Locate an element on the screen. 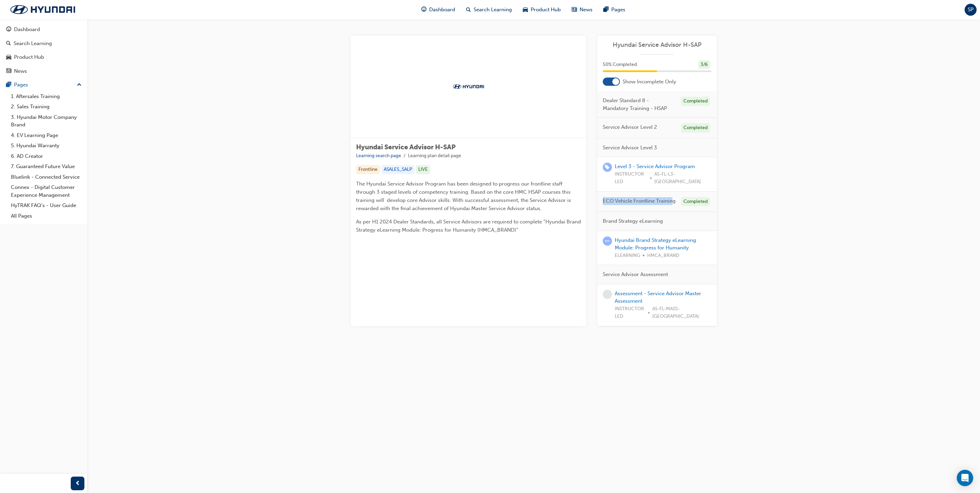  a: Level 3 - Service Advisor Program is located at coordinates (655, 167).